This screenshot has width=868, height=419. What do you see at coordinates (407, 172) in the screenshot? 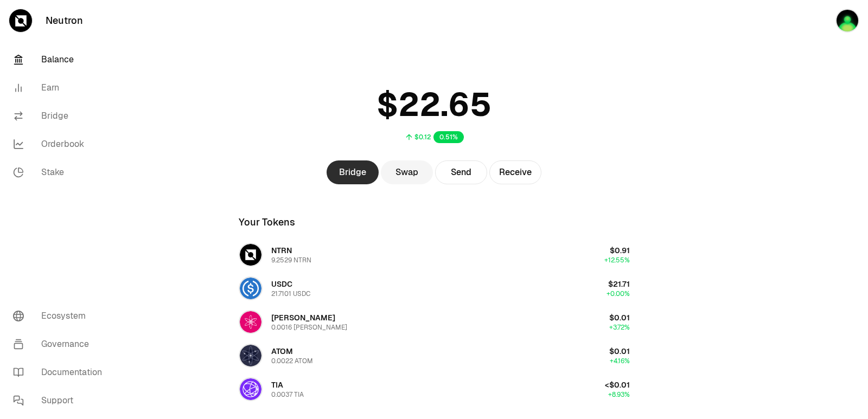
I see `a: Swap` at bounding box center [407, 172].